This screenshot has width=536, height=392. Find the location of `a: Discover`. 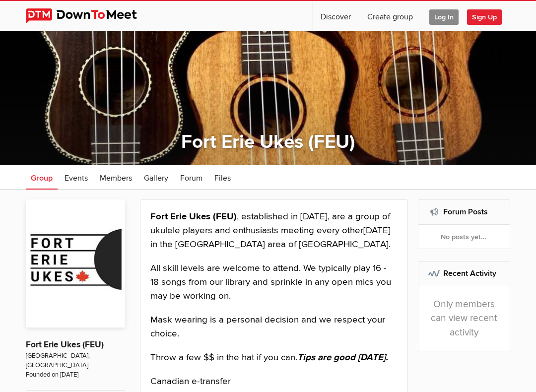

a: Discover is located at coordinates (335, 16).